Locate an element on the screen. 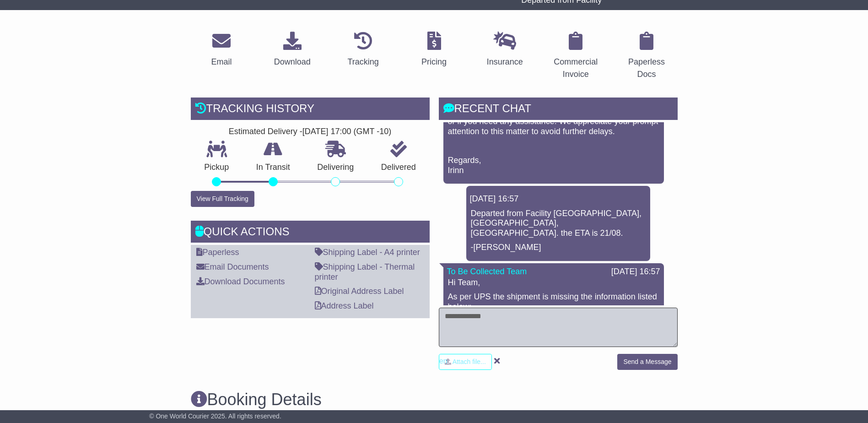 The image size is (868, 423). a: Pricing is located at coordinates (434, 50).